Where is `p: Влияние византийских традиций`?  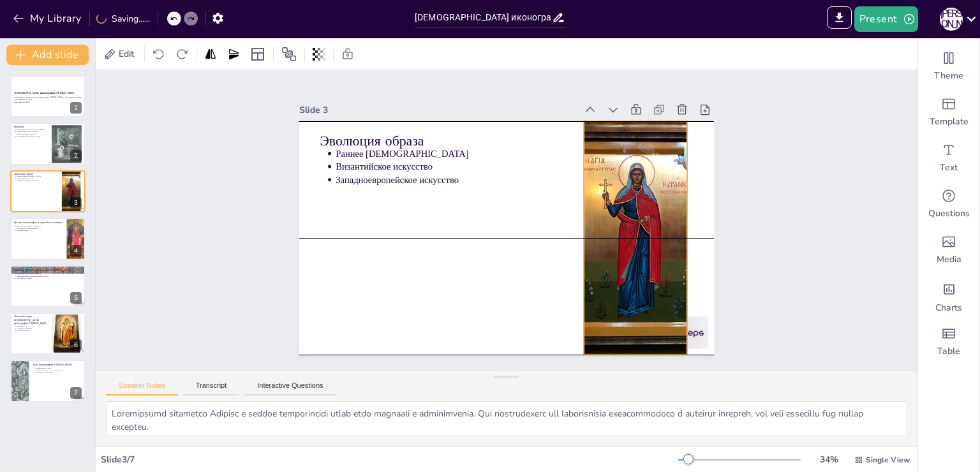 p: Влияние византийских традиций is located at coordinates (40, 227).